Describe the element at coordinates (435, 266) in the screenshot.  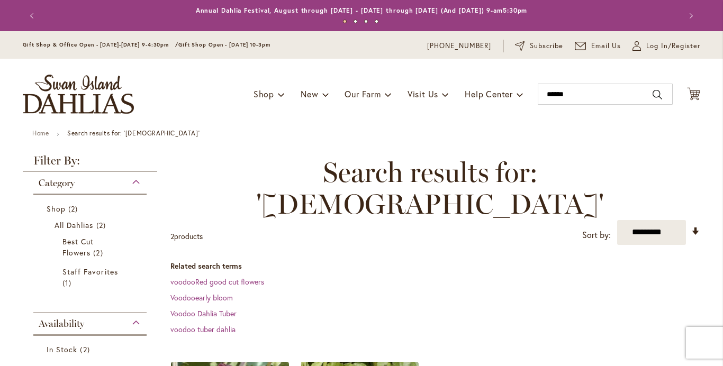
I see `dt: Related search terms` at that location.